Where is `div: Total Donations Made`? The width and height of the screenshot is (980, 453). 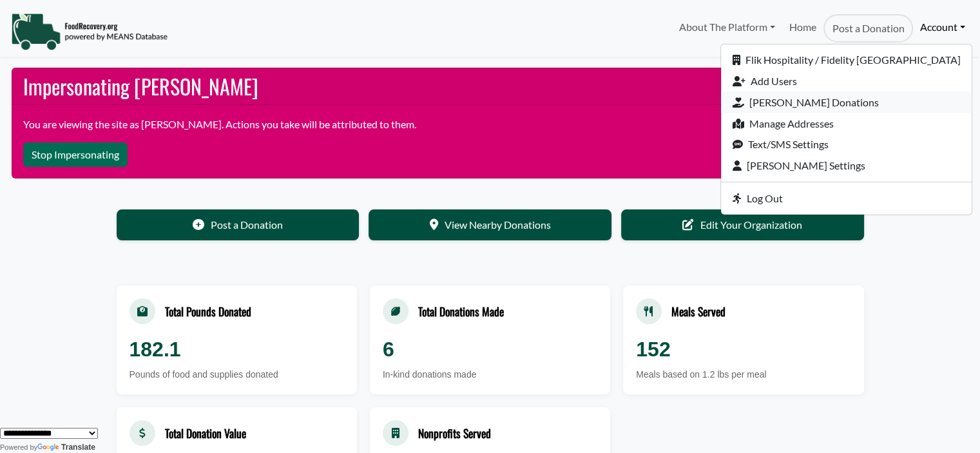
div: Total Donations Made is located at coordinates (461, 311).